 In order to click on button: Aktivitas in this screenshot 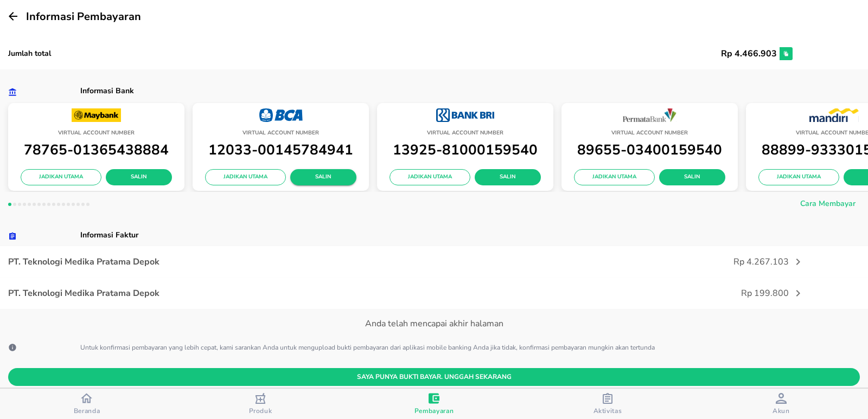, I will do `click(607, 404)`.